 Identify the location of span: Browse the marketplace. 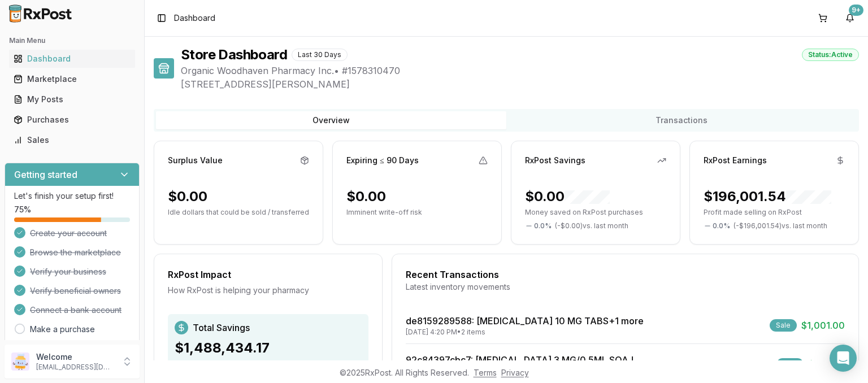
(75, 253).